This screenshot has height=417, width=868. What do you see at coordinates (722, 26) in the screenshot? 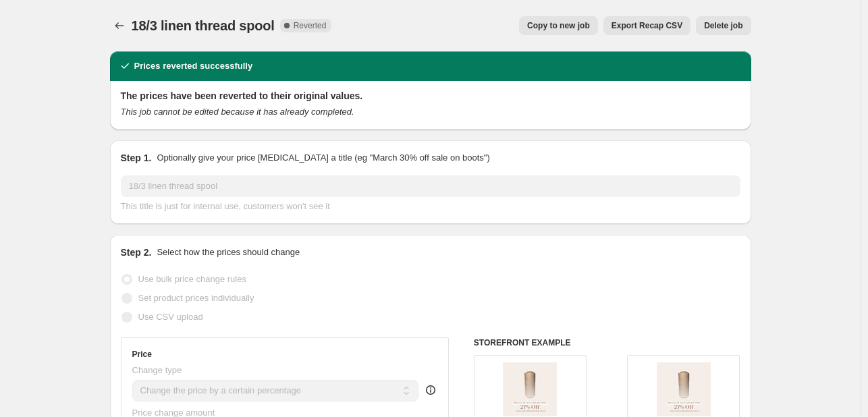
I see `span: Delete job` at bounding box center [722, 26].